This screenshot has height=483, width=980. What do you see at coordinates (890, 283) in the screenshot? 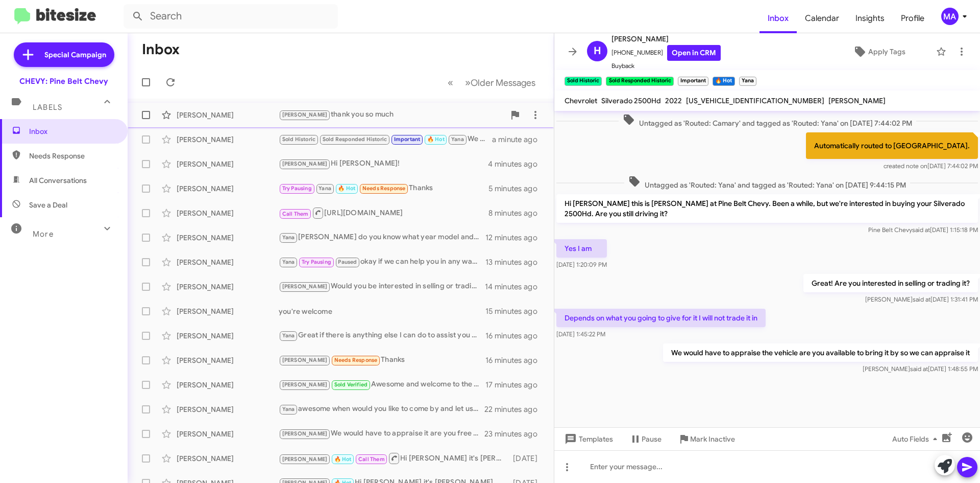
I see `p: Great! Are you interested in selling or trading it?` at bounding box center [890, 283].